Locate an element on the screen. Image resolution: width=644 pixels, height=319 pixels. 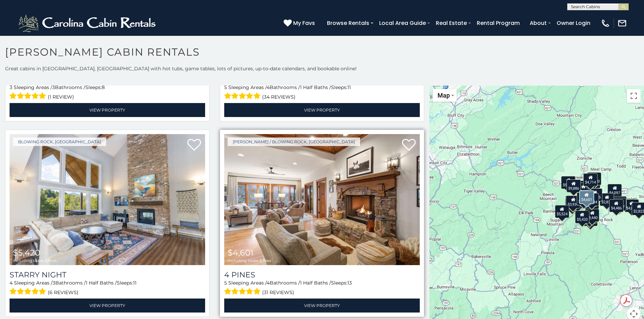
img: 4 Pines is located at coordinates (322, 199).